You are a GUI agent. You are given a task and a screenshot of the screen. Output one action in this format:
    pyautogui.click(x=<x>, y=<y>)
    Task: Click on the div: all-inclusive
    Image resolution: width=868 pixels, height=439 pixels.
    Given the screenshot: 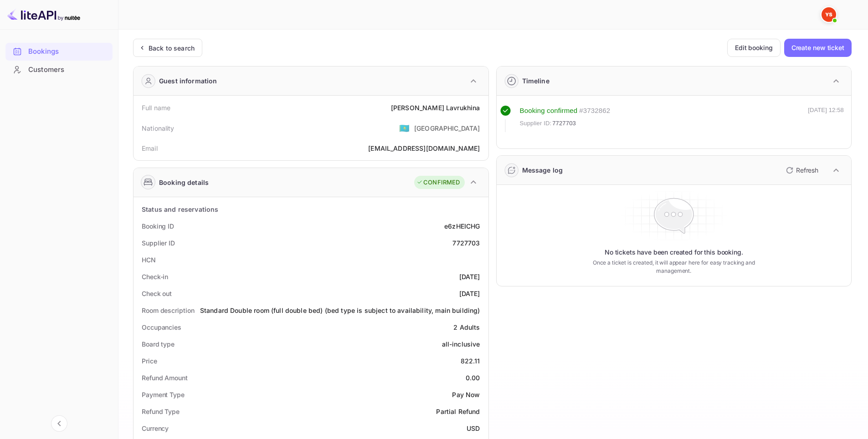 What is the action you would take?
    pyautogui.click(x=461, y=344)
    